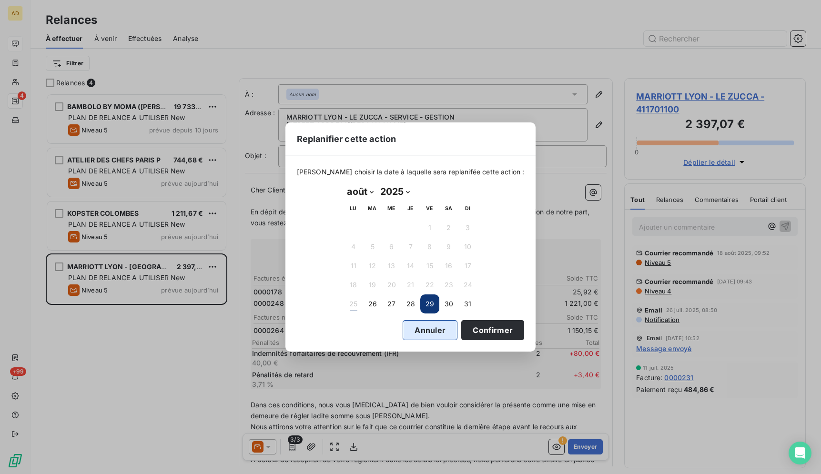  Describe the element at coordinates (430, 209) in the screenshot. I see `th: vendredi` at that location.